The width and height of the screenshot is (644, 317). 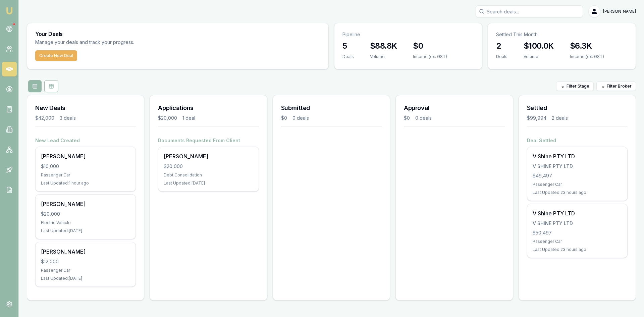 I want to click on div: $50,497, so click(x=577, y=233).